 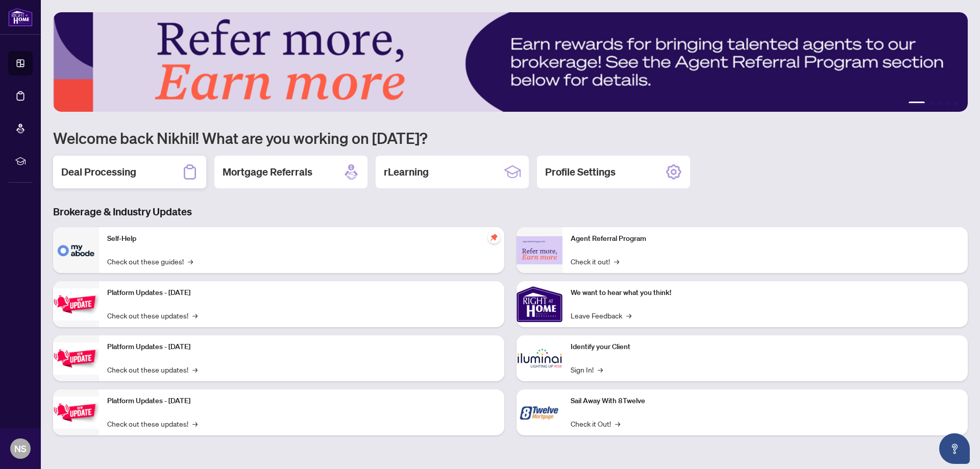 I want to click on img: Agent Referral Program, so click(x=539, y=250).